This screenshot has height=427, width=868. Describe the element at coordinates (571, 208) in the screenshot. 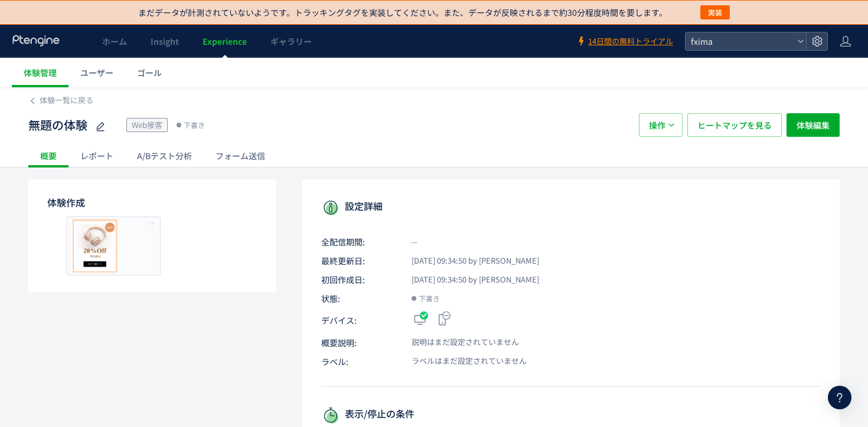

I see `p: 設定詳細` at that location.